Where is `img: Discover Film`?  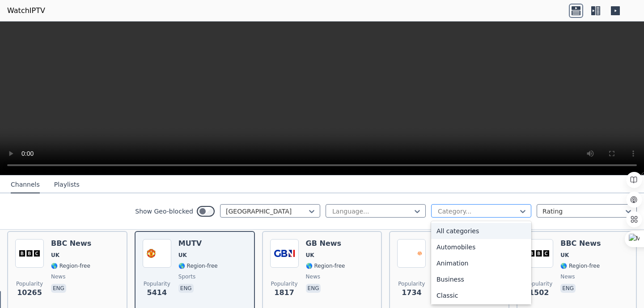 img: Discover Film is located at coordinates (412, 253).